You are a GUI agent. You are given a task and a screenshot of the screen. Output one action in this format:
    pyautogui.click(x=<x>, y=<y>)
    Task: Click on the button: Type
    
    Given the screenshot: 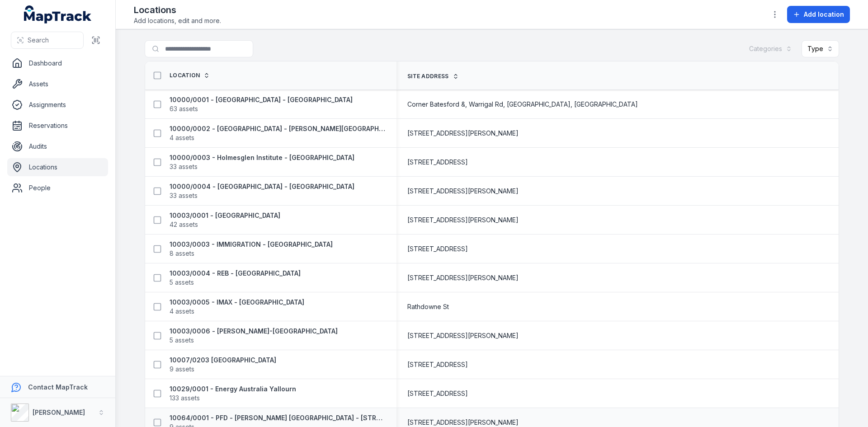 What is the action you would take?
    pyautogui.click(x=820, y=49)
    